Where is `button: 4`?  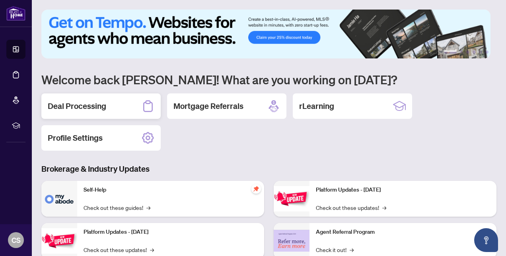
button: 4 is located at coordinates (474, 52).